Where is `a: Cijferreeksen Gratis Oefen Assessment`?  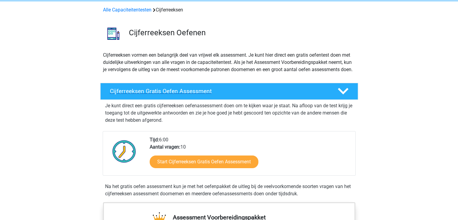
a: Cijferreeksen Gratis Oefen Assessment is located at coordinates (229, 91).